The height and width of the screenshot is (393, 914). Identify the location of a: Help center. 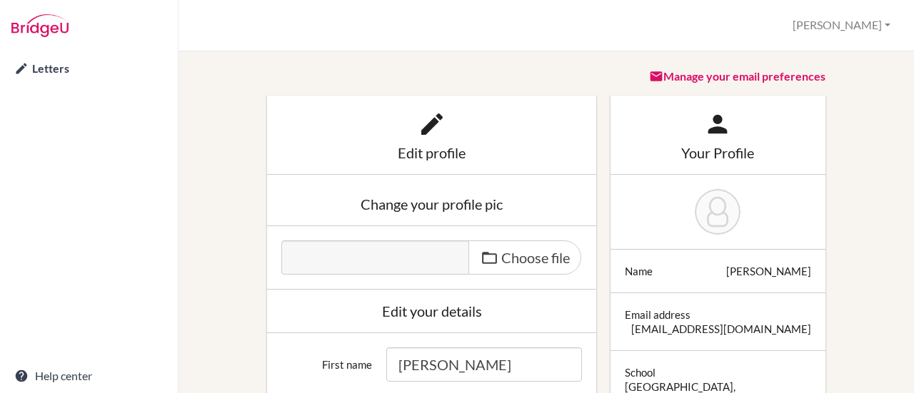
(89, 376).